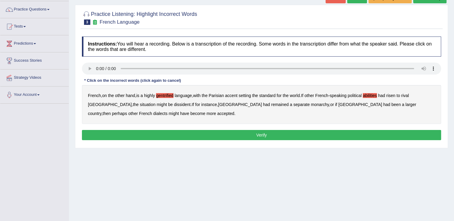 The width and height of the screenshot is (454, 221). I want to click on b: world, so click(295, 96).